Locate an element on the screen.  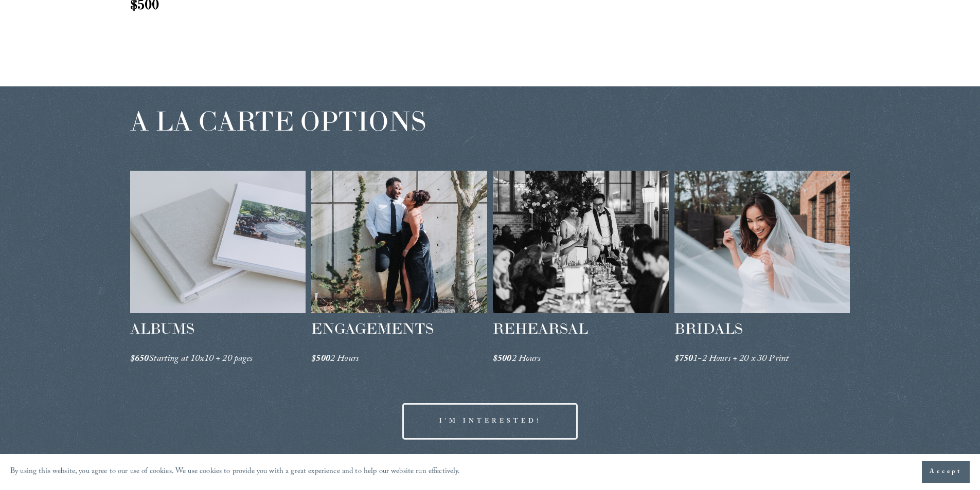
p: By using this website, you agree to our use of cookies. We use cookies to provide you with a grea... is located at coordinates (235, 473).